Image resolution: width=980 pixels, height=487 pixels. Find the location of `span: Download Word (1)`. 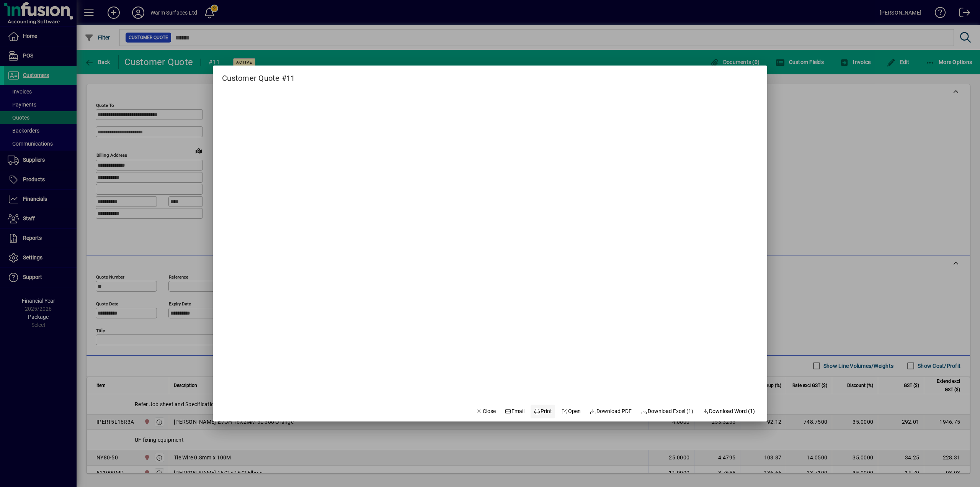

span: Download Word (1) is located at coordinates (729, 411).